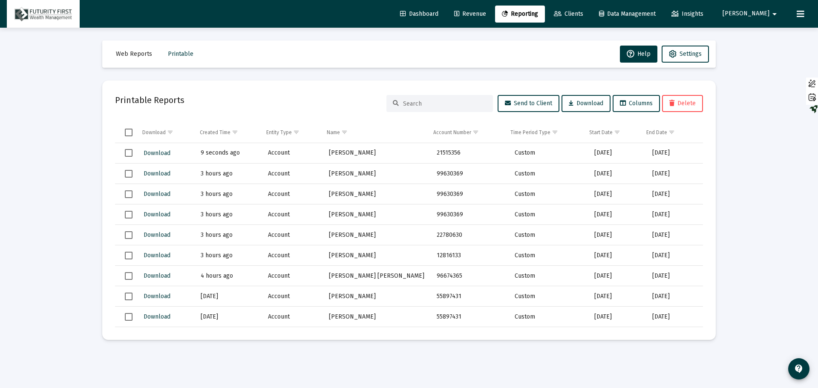 The image size is (818, 388). Describe the element at coordinates (568, 14) in the screenshot. I see `span: Clients` at that location.